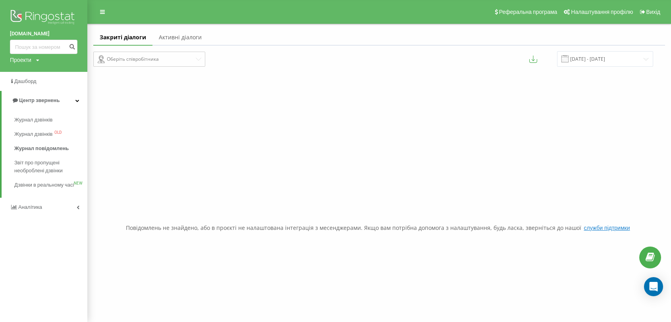 The height and width of the screenshot is (322, 671). Describe the element at coordinates (44, 18) in the screenshot. I see `img: Ringostat logo` at that location.